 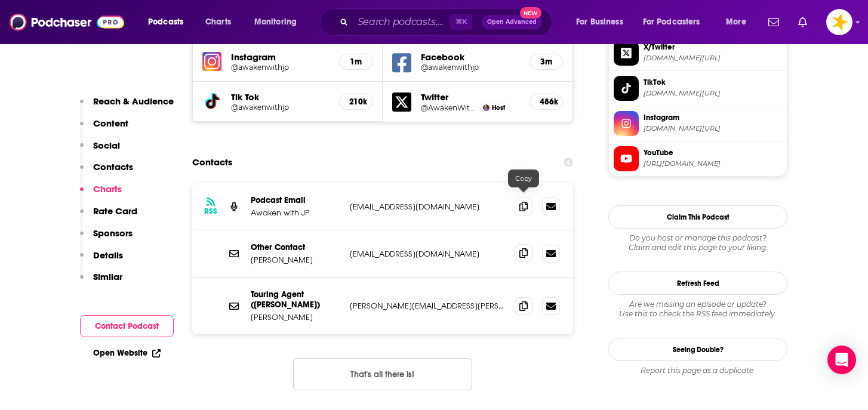 What do you see at coordinates (713, 153) in the screenshot?
I see `span: YouTube` at bounding box center [713, 153].